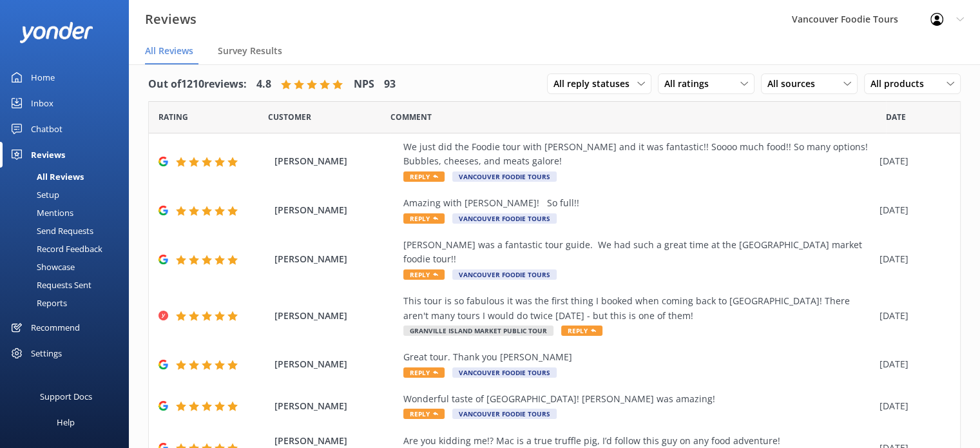 This screenshot has width=980, height=448. I want to click on div: Requests Sent, so click(49, 285).